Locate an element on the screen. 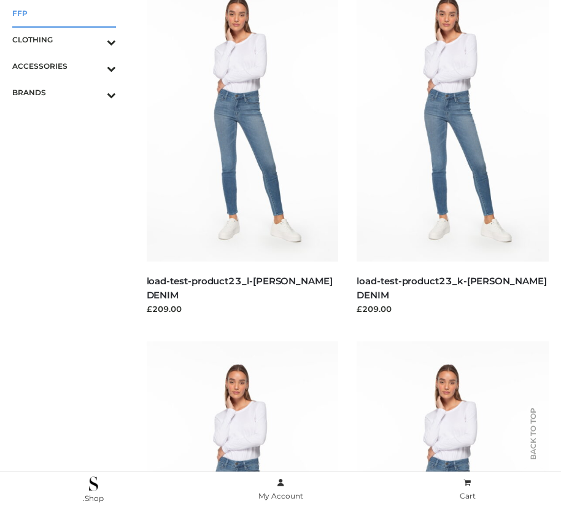  span: Cart is located at coordinates (468, 495).